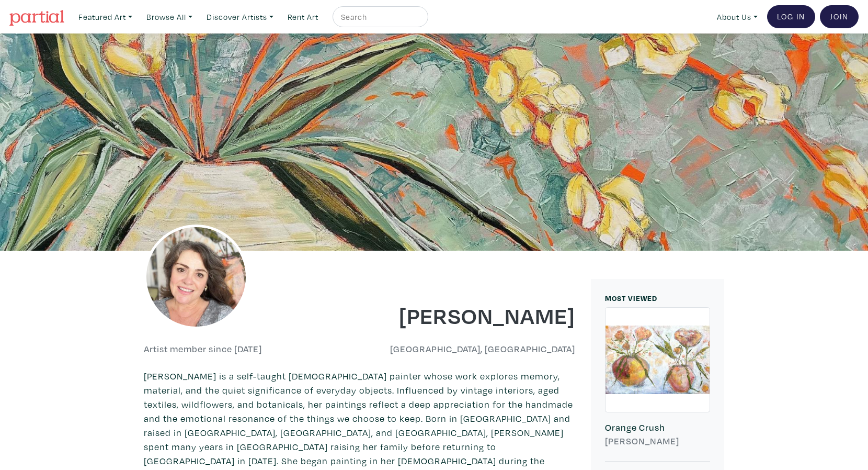 The width and height of the screenshot is (868, 470). Describe the element at coordinates (196, 277) in the screenshot. I see `img: phpThumb.php` at that location.